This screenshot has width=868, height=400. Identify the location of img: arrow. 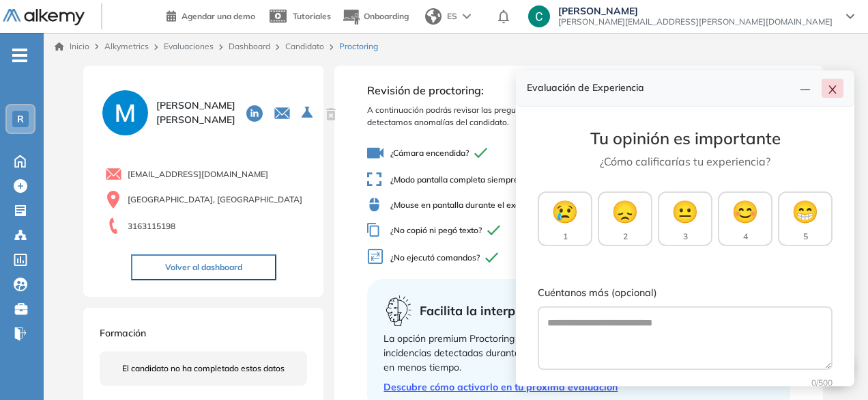
(467, 17).